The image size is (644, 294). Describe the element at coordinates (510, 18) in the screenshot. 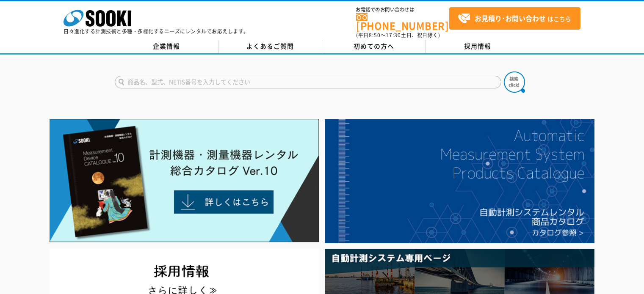

I see `strong: お見積り･お問い合わせ` at that location.